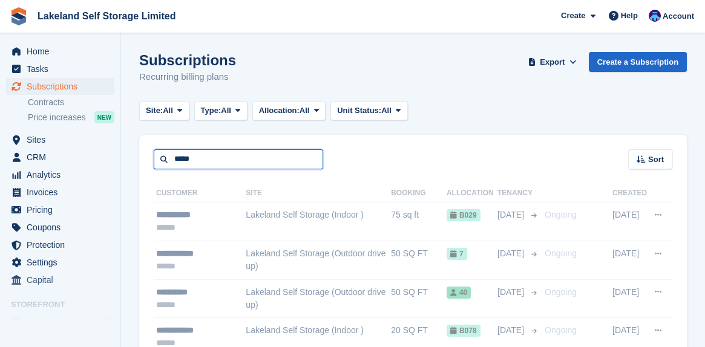 The image size is (705, 347). Describe the element at coordinates (63, 280) in the screenshot. I see `span: Capital` at that location.